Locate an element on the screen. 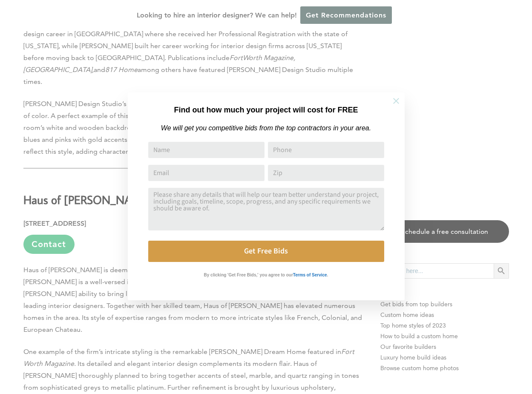 This screenshot has width=532, height=394. a: Terms of Service is located at coordinates (310, 274).